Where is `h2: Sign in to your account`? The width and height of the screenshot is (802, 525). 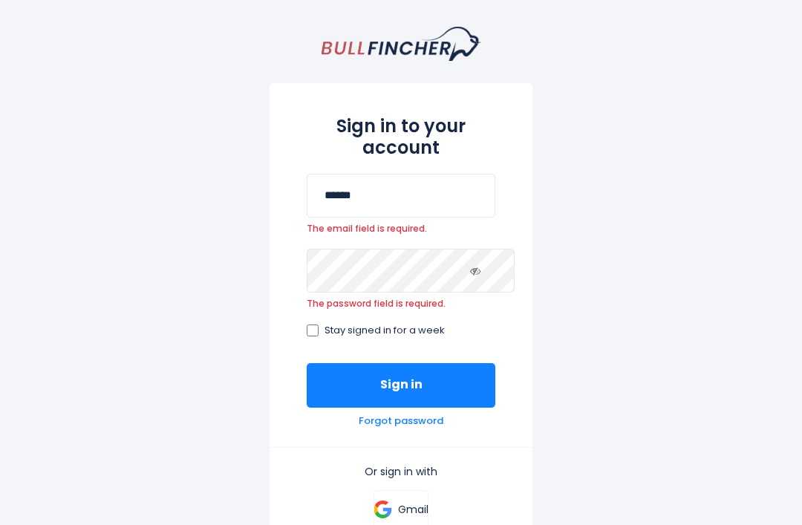 h2: Sign in to your account is located at coordinates (401, 137).